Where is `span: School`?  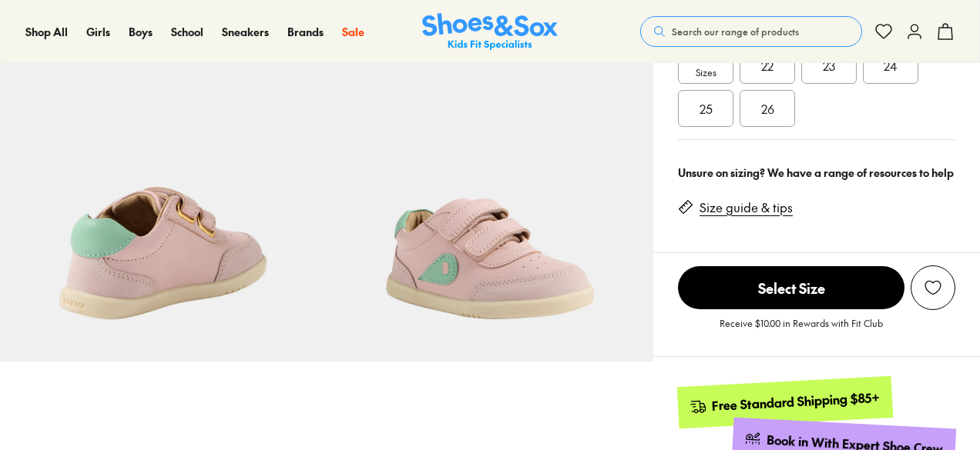 span: School is located at coordinates (187, 32).